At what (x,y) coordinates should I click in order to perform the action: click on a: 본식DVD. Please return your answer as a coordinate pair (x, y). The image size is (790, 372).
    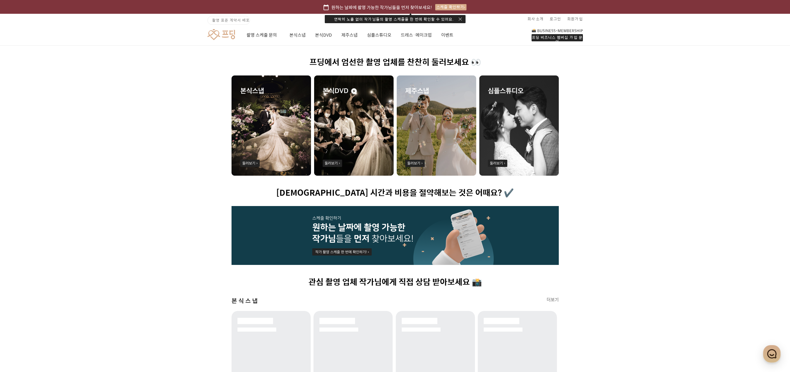
    Looking at the image, I should click on (324, 35).